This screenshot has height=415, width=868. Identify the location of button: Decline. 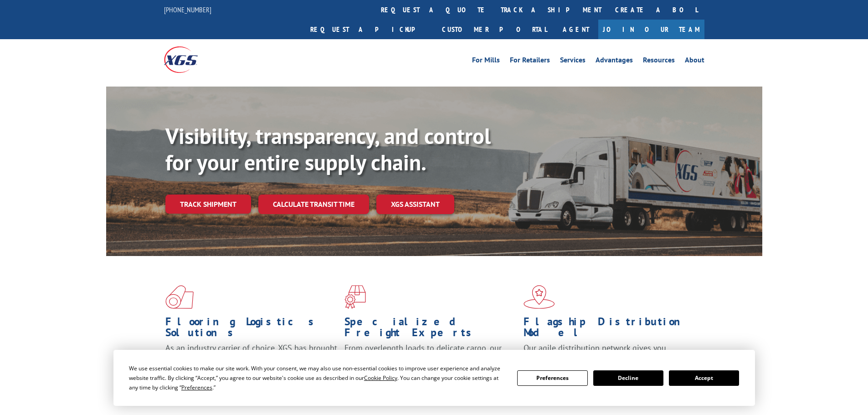
(628, 378).